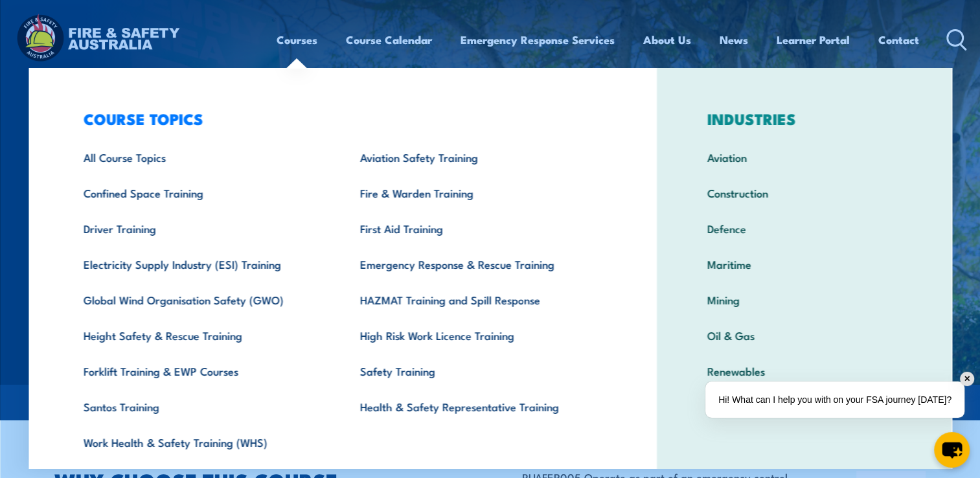 This screenshot has width=980, height=478. I want to click on a: News, so click(734, 39).